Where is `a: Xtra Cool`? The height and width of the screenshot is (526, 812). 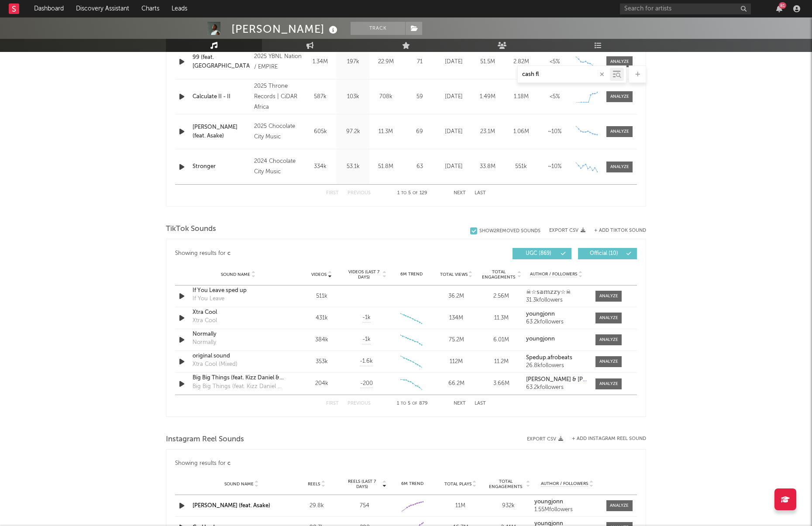 a: Xtra Cool is located at coordinates (238, 312).